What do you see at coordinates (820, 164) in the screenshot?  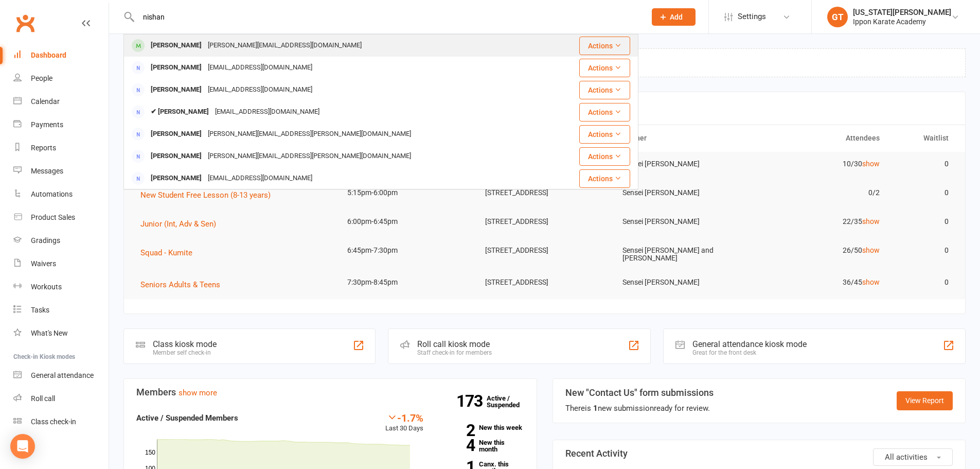 I see `td: 10/30` at bounding box center [820, 164].